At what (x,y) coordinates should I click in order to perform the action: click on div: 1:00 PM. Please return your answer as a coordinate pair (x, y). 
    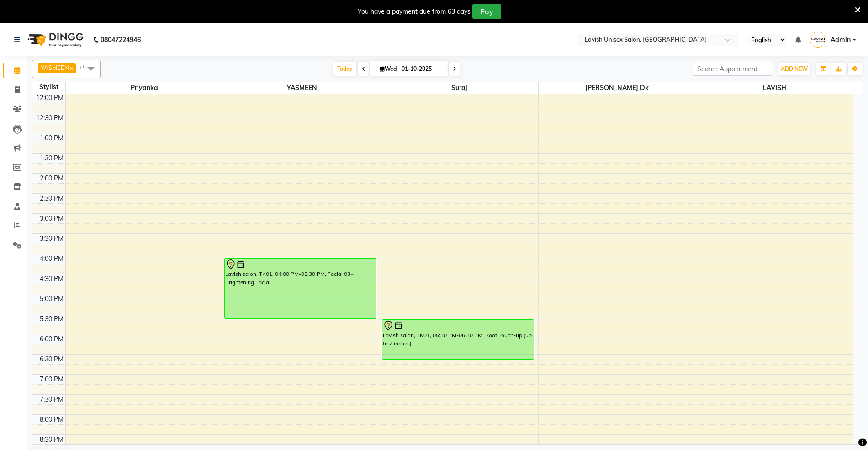
    Looking at the image, I should click on (51, 138).